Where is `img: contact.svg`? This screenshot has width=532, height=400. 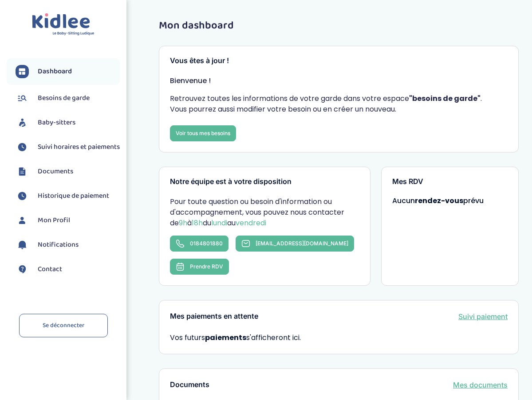
img: contact.svg is located at coordinates (22, 269).